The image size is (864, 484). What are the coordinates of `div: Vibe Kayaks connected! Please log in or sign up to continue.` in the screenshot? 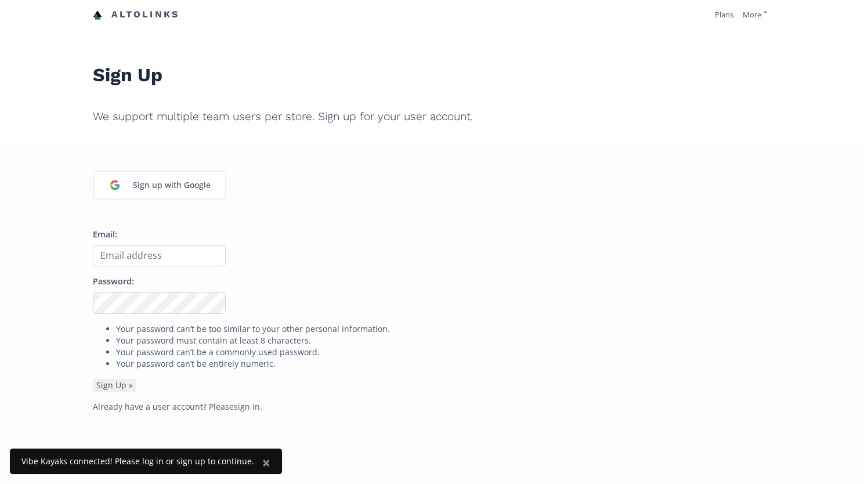 It's located at (137, 461).